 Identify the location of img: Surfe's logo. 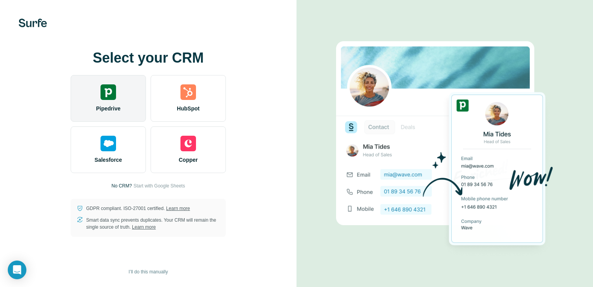
(33, 23).